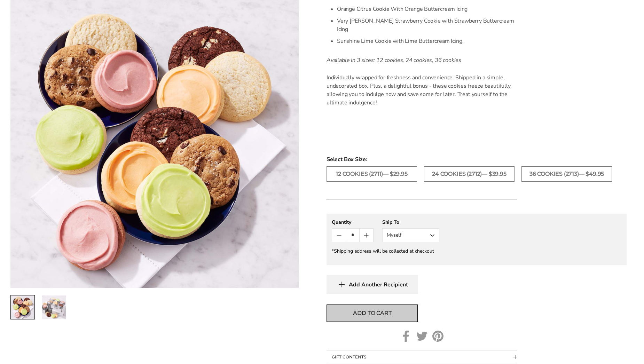 The image size is (644, 364). I want to click on a: Pinterest, so click(438, 336).